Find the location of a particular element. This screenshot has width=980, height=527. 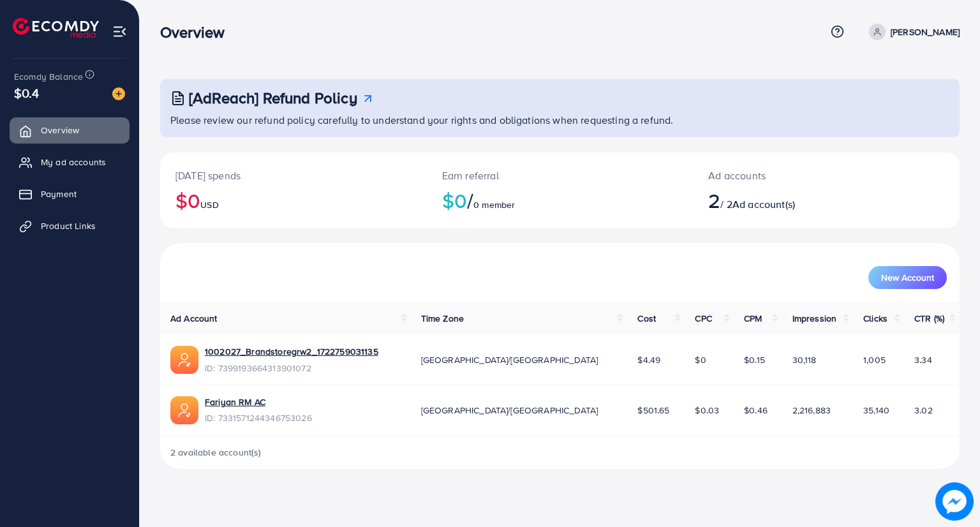

span: Cost is located at coordinates (647, 319).